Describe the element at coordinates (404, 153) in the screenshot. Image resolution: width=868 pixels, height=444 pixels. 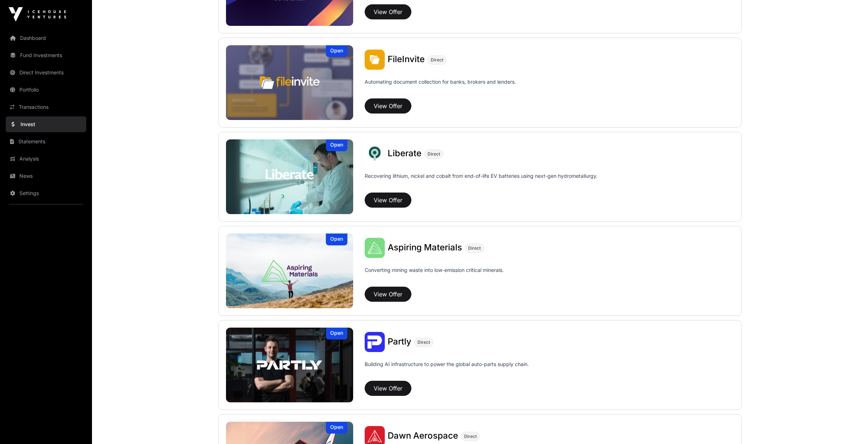
I see `span: Liberate` at that location.